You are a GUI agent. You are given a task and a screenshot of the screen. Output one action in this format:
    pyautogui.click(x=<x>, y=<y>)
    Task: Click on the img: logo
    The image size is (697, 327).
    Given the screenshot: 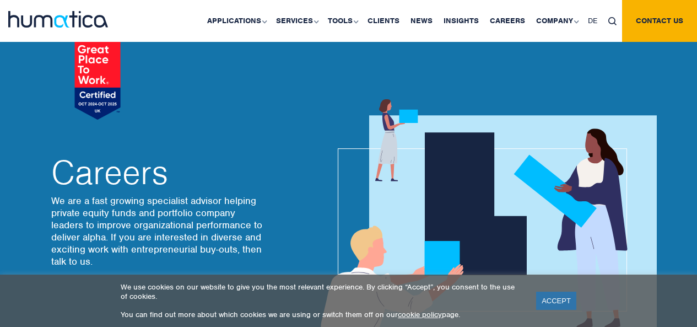 What is the action you would take?
    pyautogui.click(x=58, y=19)
    